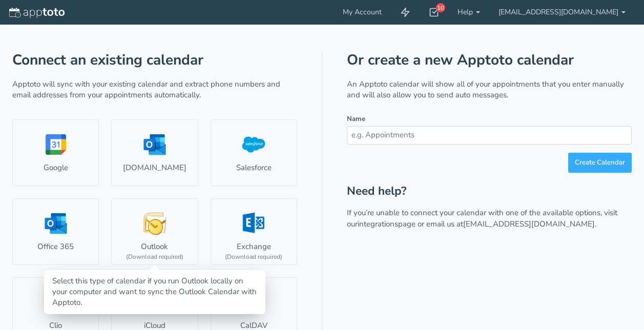 The width and height of the screenshot is (644, 330). I want to click on a: Exchange, so click(254, 232).